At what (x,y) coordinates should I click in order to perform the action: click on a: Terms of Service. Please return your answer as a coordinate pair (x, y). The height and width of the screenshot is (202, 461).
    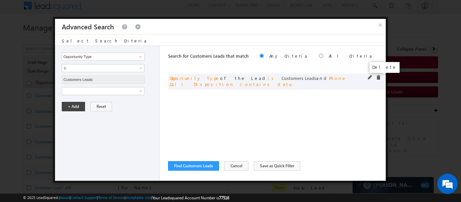
    Looking at the image, I should click on (111, 197).